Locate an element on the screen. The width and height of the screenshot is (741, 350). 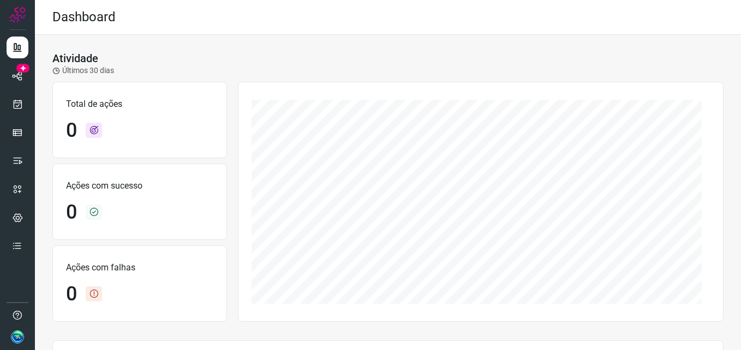
p: Ações com sucesso is located at coordinates (140, 186).